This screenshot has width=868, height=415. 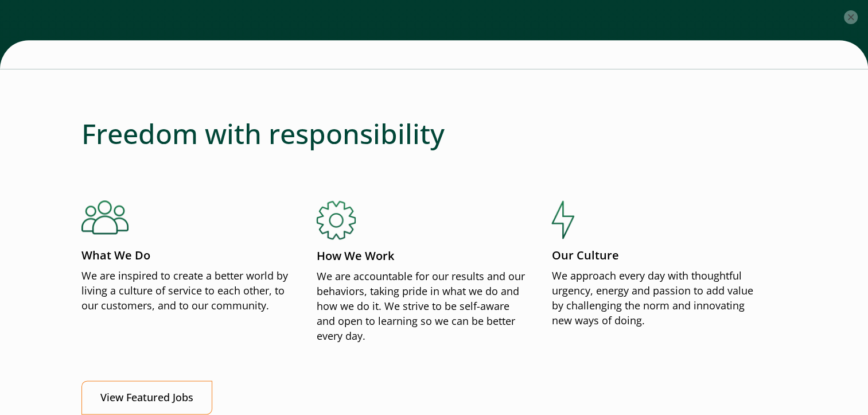 What do you see at coordinates (105, 217) in the screenshot?
I see `img: What We Do` at bounding box center [105, 217].